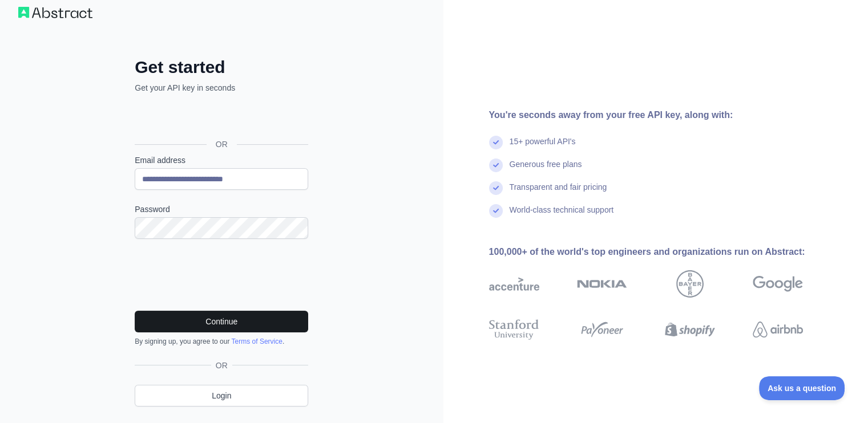  Describe the element at coordinates (222, 342) in the screenshot. I see `div: By signing up, you agree to our .` at that location.